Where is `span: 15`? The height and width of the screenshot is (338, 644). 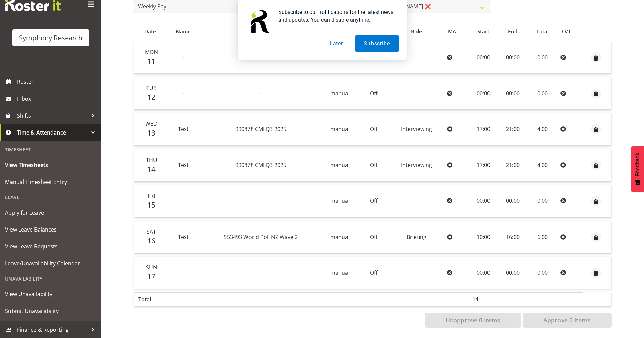
span: 15 is located at coordinates (151, 205).